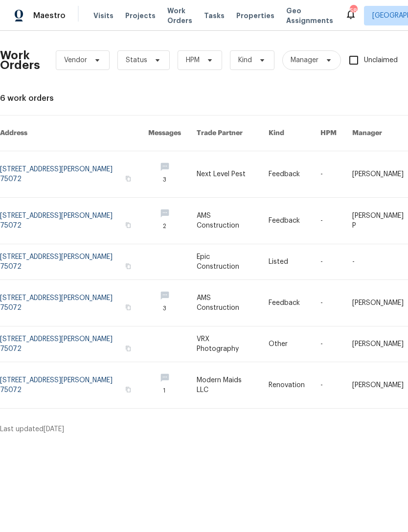 The height and width of the screenshot is (532, 408). Describe the element at coordinates (245, 60) in the screenshot. I see `span: Kind` at that location.